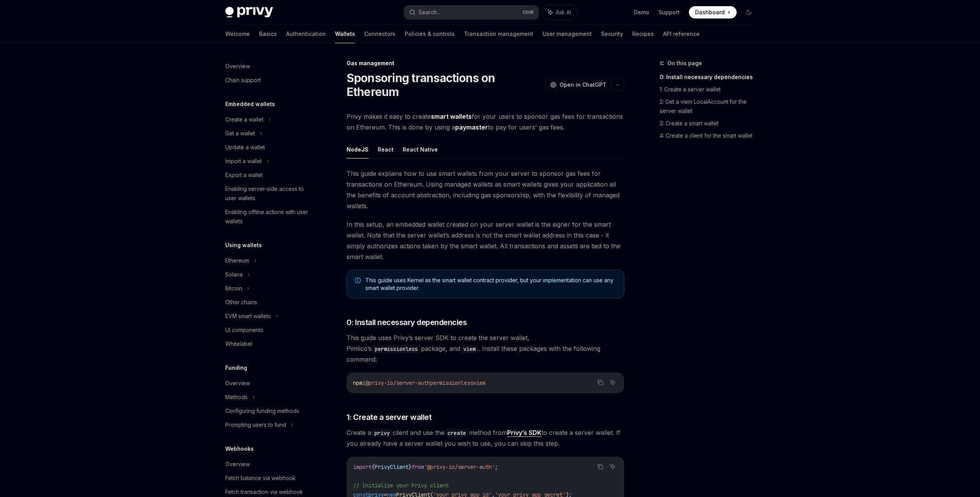 The height and width of the screenshot is (497, 980). Describe the element at coordinates (485, 122) in the screenshot. I see `span: Privy makes it easy to create for your users to sponsor gas fees for transactions on Ethereum. Th...` at that location.